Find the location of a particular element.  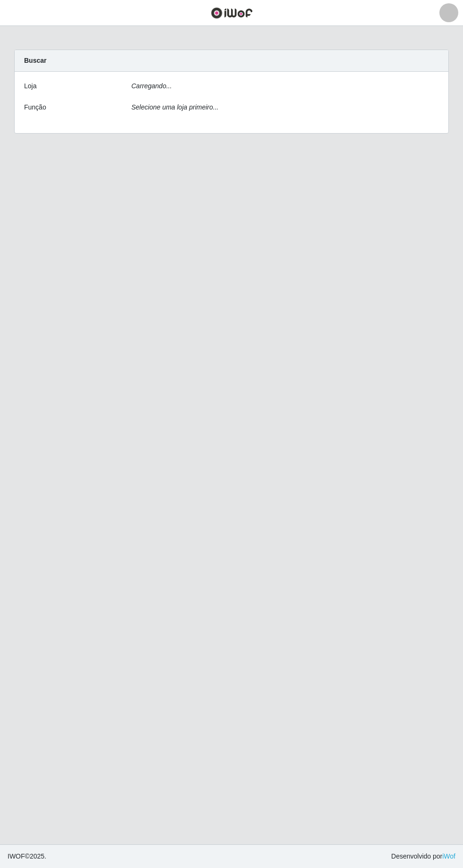

label: Loja is located at coordinates (30, 86).